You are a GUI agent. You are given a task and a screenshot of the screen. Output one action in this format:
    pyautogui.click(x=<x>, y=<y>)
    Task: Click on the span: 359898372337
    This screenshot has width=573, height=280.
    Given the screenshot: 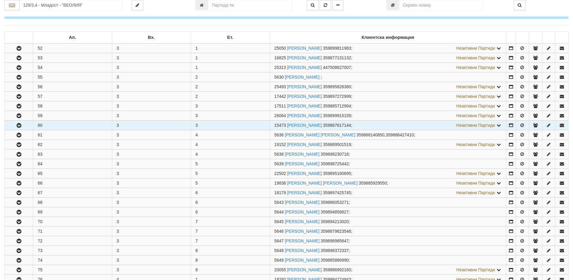 What is the action you would take?
    pyautogui.click(x=335, y=250)
    